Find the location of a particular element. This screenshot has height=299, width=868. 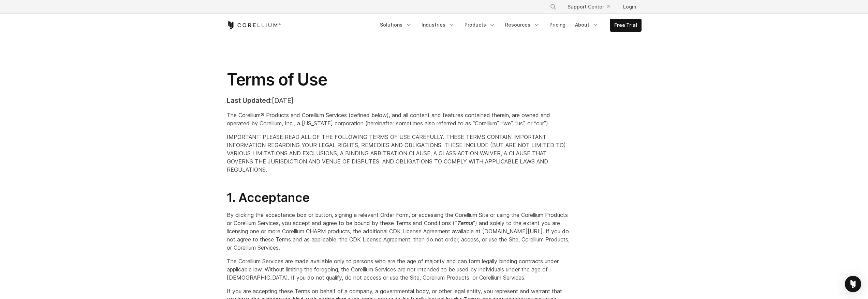

a: Free Trial is located at coordinates (625, 25).